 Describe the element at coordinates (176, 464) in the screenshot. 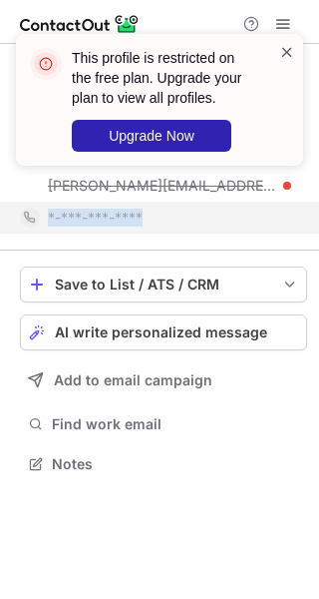

I see `span: Notes` at that location.